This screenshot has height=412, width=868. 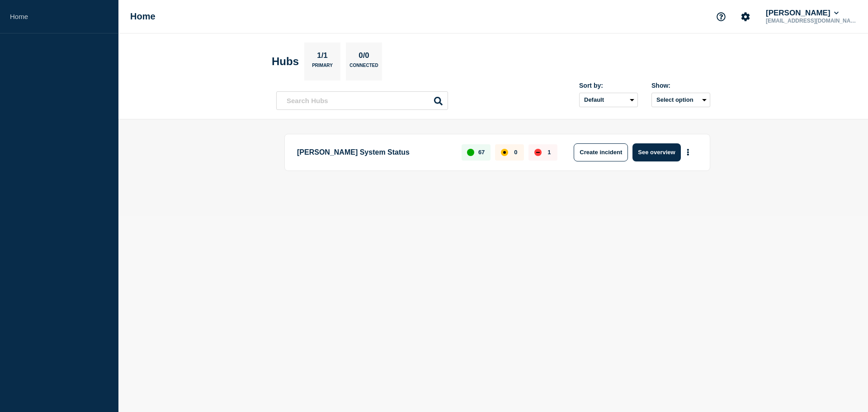 What do you see at coordinates (688, 152) in the screenshot?
I see `button: More actions` at bounding box center [688, 152].